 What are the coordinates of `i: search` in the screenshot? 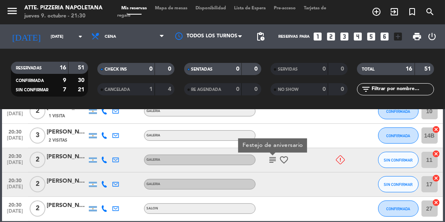 It's located at (430, 12).